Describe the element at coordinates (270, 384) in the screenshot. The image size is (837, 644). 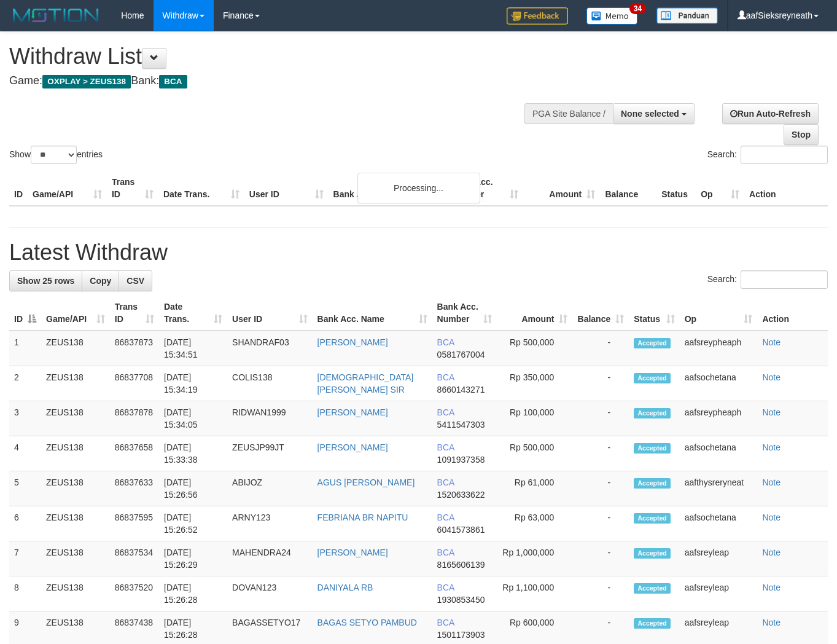
I see `td: COLIS138` at that location.